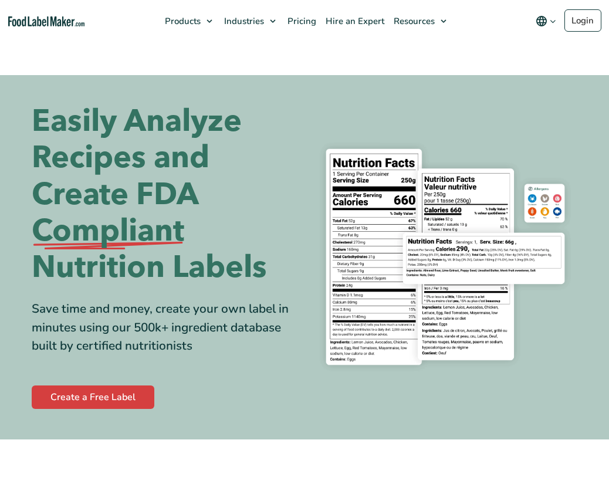 This screenshot has width=609, height=494. What do you see at coordinates (583, 21) in the screenshot?
I see `a: Login` at bounding box center [583, 21].